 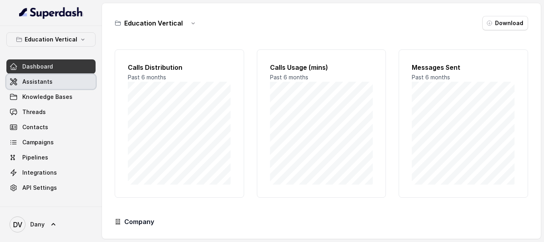 I want to click on text: DV, so click(x=18, y=224).